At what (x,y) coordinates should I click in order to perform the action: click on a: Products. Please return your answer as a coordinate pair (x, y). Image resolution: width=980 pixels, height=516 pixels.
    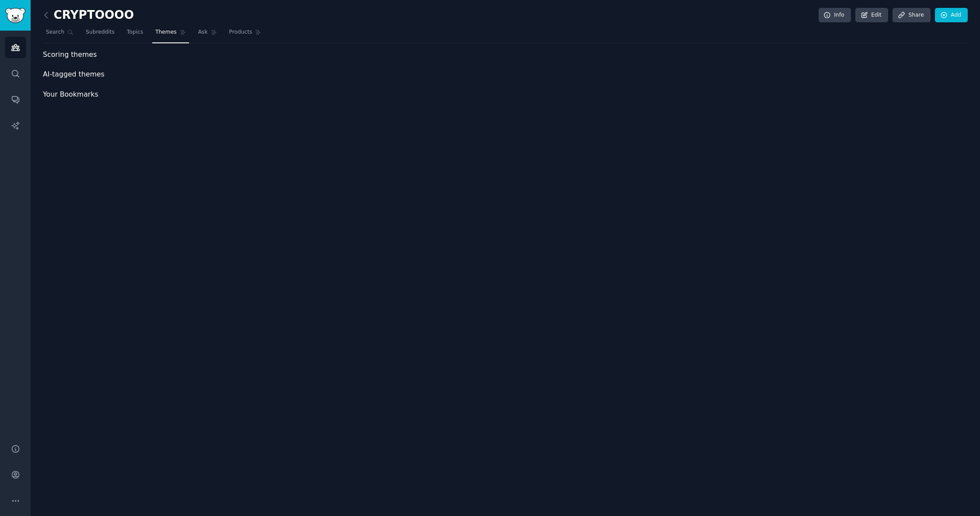
    Looking at the image, I should click on (245, 34).